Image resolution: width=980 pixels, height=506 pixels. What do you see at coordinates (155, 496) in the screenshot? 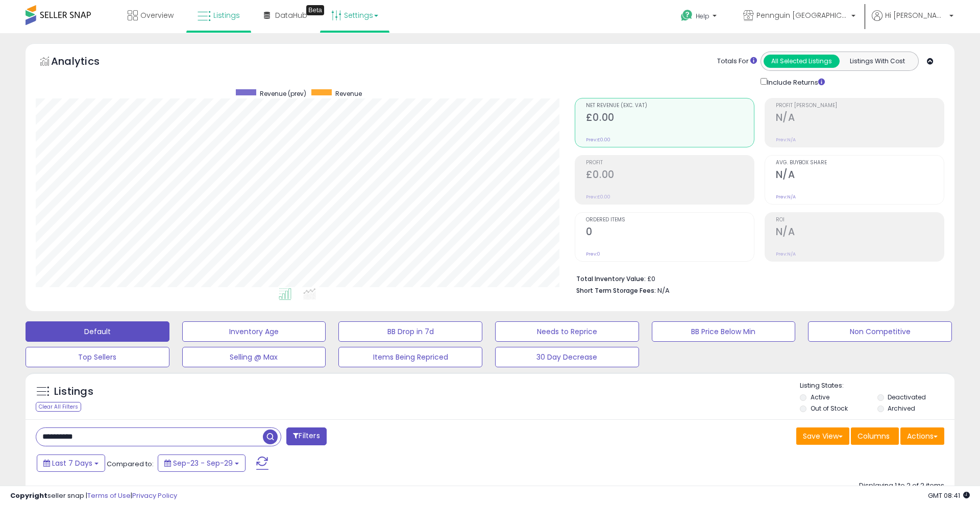
I see `a: Privacy Policy` at bounding box center [155, 496].